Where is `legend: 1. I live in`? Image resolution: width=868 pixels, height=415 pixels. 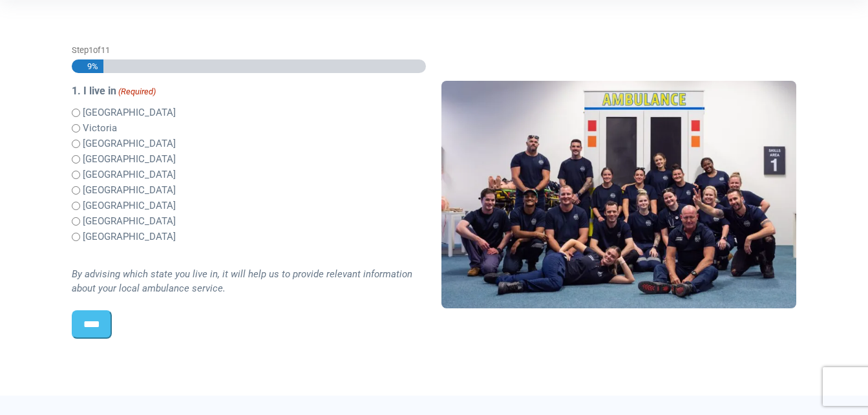 legend: 1. I live in is located at coordinates (249, 91).